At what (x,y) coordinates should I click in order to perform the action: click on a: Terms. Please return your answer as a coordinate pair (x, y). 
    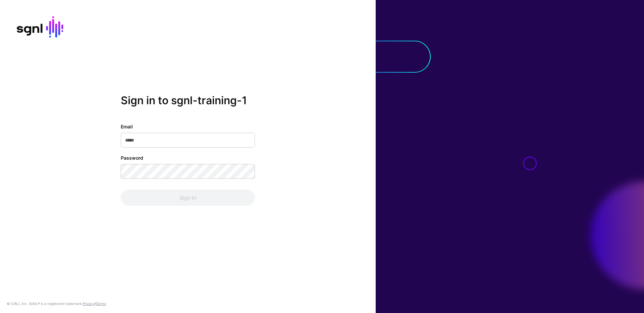
    Looking at the image, I should click on (101, 304).